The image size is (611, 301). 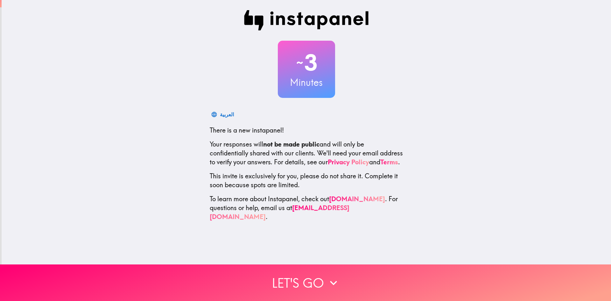 I want to click on b: not be made public, so click(x=291, y=144).